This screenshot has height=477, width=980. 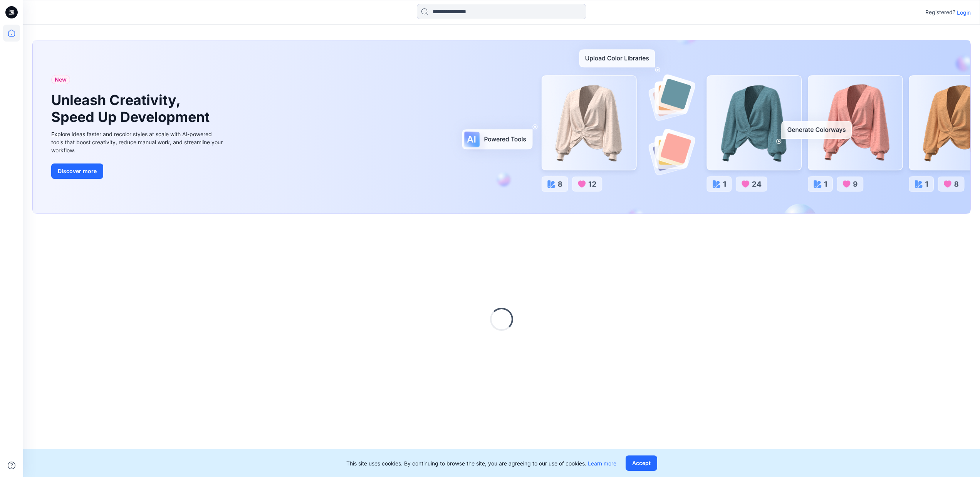 I want to click on p: Registered?, so click(x=940, y=12).